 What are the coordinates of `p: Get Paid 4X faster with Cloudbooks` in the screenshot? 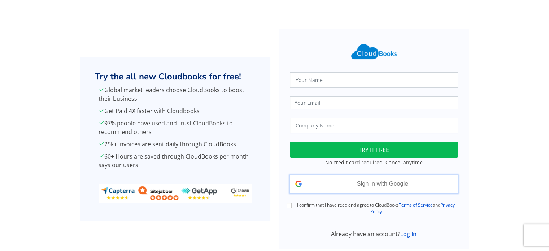 It's located at (176, 111).